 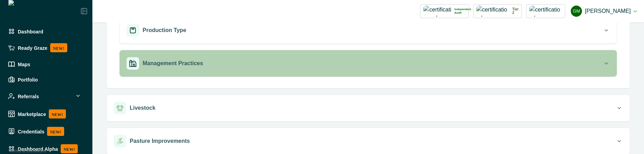 What do you see at coordinates (445, 11) in the screenshot?
I see `button: certification logoIndependent Audit` at bounding box center [445, 11].